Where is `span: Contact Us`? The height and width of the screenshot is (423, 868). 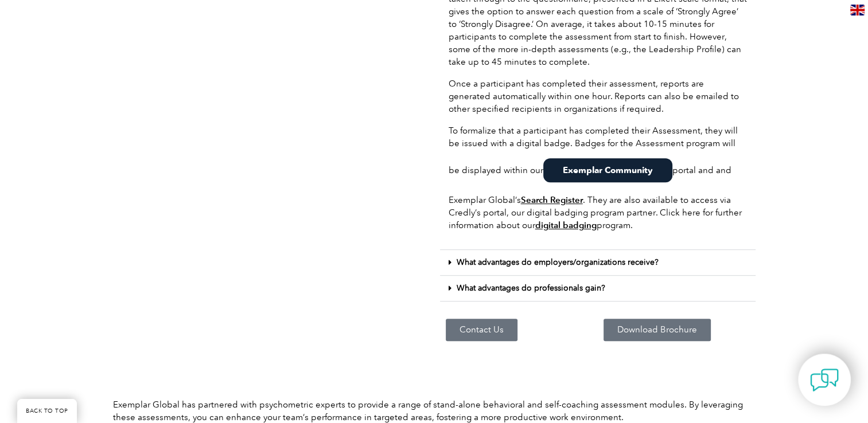 span: Contact Us is located at coordinates (481, 330).